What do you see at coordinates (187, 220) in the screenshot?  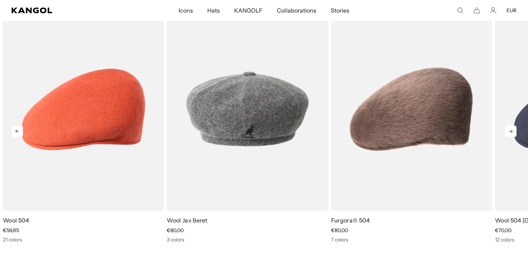 I see `a: Wool Jax Beret` at bounding box center [187, 220].